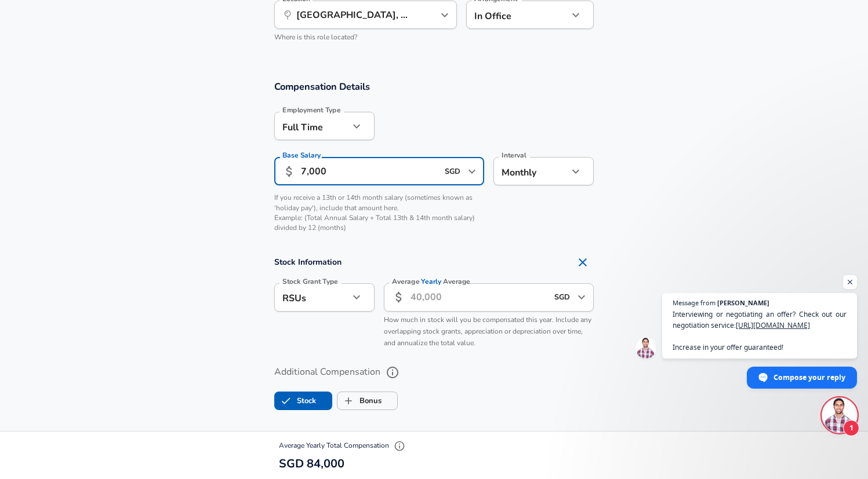 The width and height of the screenshot is (868, 479). What do you see at coordinates (316, 37) in the screenshot?
I see `span: Where is this role located?` at bounding box center [316, 37].